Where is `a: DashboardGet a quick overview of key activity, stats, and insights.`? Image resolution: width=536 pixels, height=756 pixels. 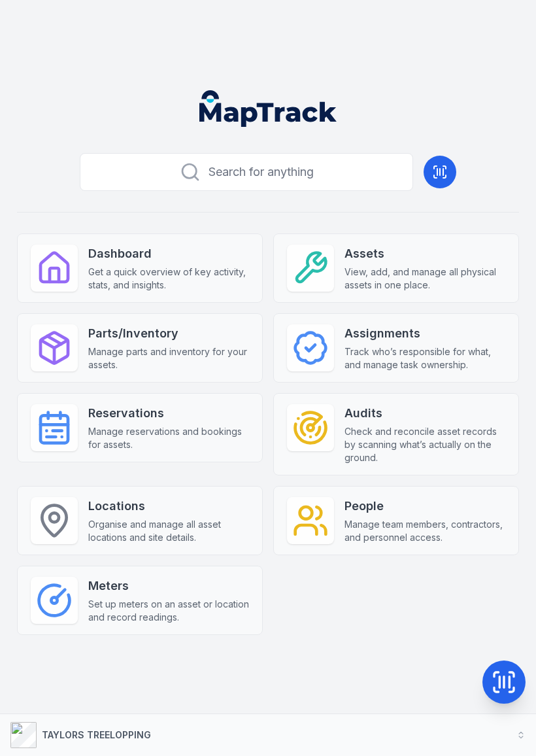
a: DashboardGet a quick overview of key activity, stats, and insights. is located at coordinates (140, 268).